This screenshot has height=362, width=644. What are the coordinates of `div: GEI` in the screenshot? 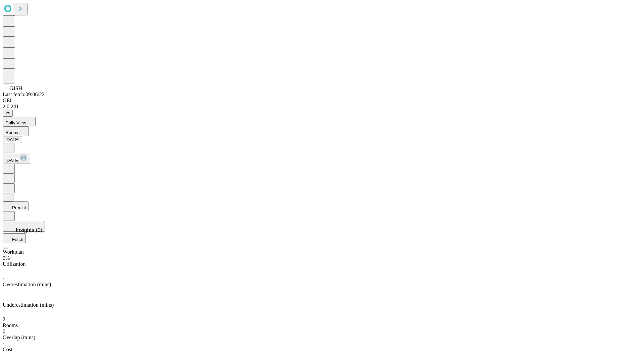 It's located at (322, 101).